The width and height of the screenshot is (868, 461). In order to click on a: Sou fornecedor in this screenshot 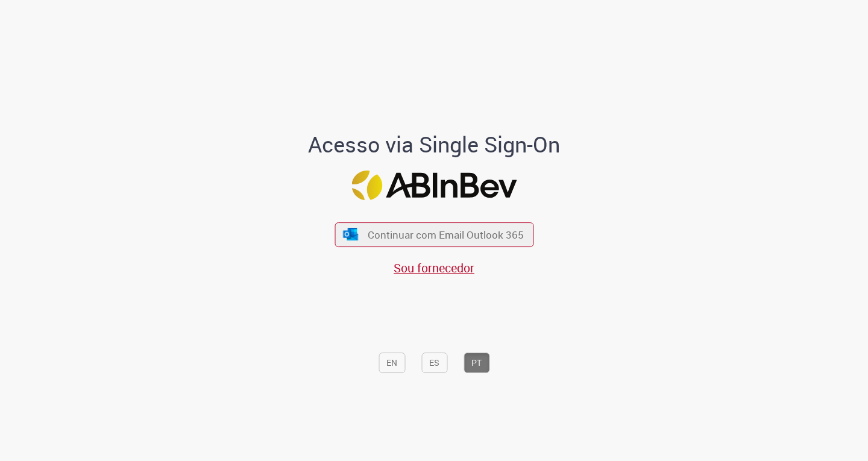, I will do `click(434, 267)`.